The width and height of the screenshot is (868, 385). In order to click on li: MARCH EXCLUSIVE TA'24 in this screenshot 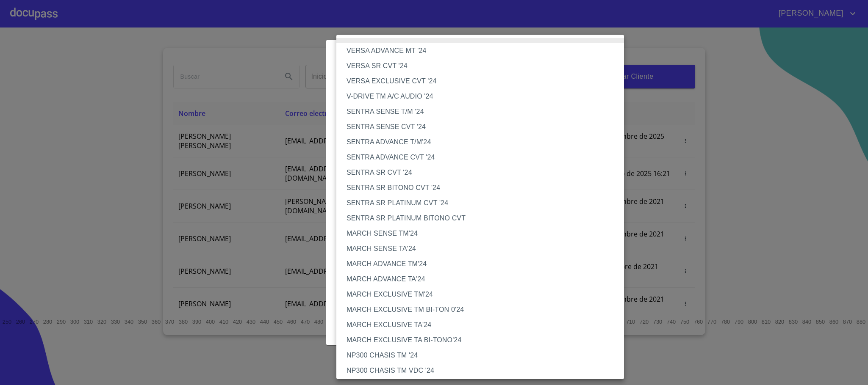, I will do `click(484, 325)`.